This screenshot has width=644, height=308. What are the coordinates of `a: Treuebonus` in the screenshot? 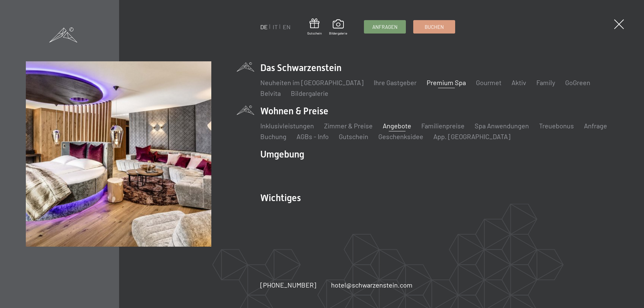 It's located at (557, 126).